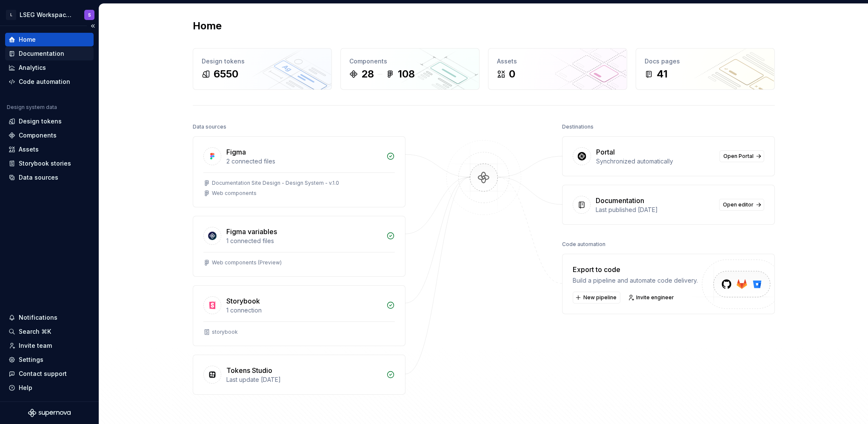 This screenshot has width=868, height=424. I want to click on a: Assets, so click(49, 149).